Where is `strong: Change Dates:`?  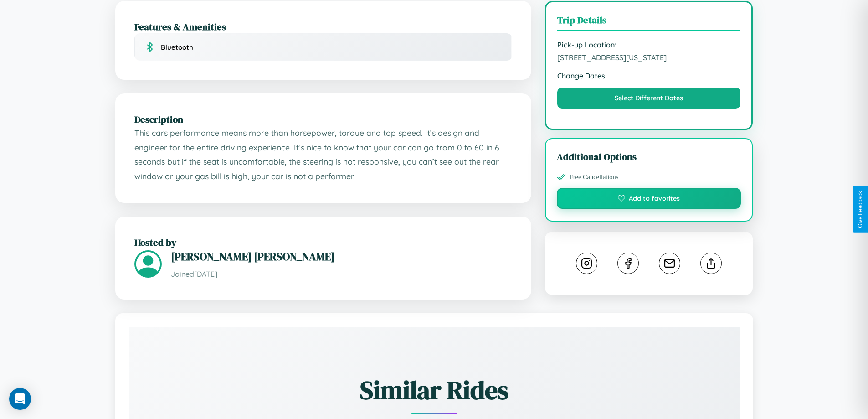
strong: Change Dates: is located at coordinates (649, 75).